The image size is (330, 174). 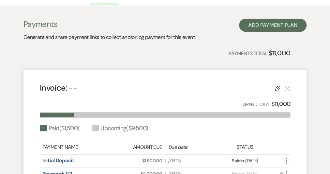 I want to click on h3: Payments, so click(x=109, y=24).